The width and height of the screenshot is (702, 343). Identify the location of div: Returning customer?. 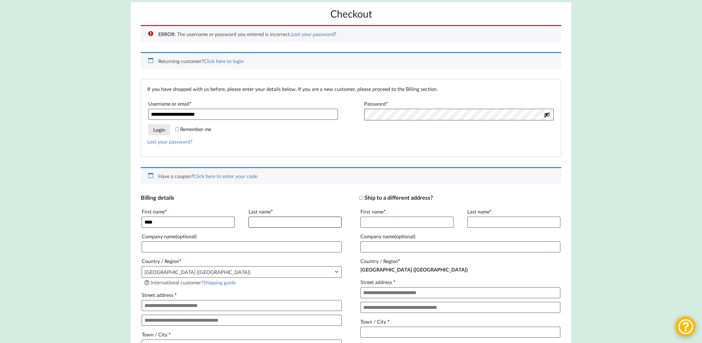
(351, 60).